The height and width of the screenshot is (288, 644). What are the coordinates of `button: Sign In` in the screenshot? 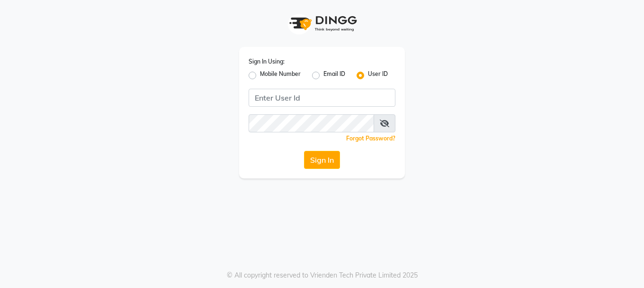 It's located at (322, 160).